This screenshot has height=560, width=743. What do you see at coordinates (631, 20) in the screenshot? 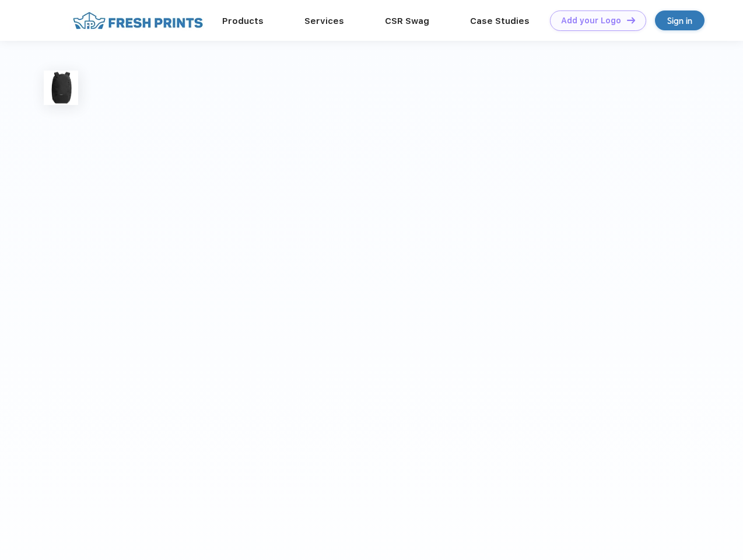
I see `img: DT` at bounding box center [631, 20].